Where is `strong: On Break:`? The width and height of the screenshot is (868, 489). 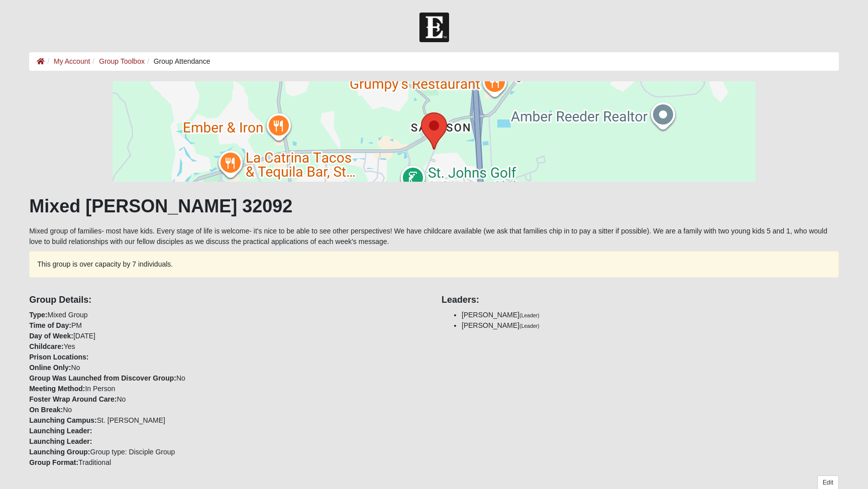 strong: On Break: is located at coordinates (46, 410).